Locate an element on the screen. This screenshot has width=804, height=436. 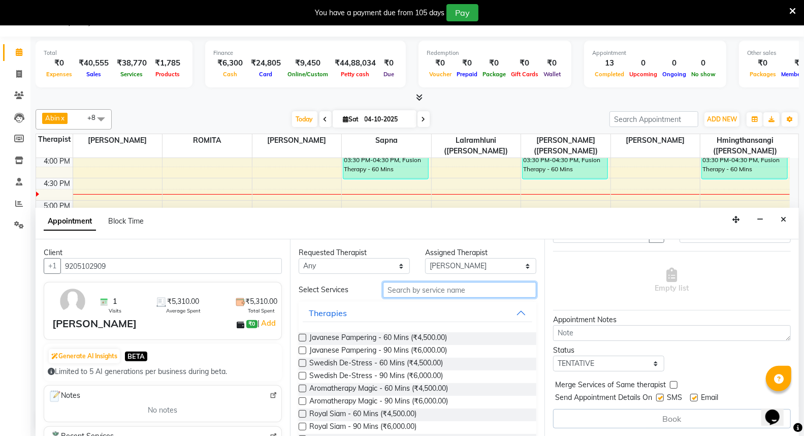
span: Notes is located at coordinates (64, 396).